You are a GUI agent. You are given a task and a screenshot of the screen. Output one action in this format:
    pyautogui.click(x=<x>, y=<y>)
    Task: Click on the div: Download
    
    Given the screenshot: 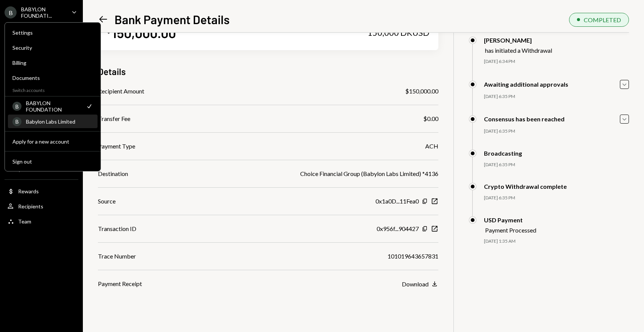 What is the action you would take?
    pyautogui.click(x=415, y=284)
    